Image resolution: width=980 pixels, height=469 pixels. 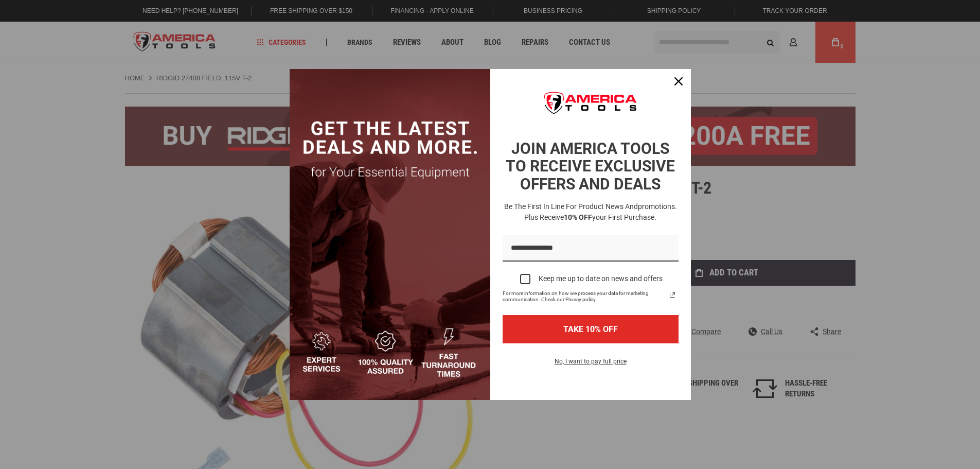 I want to click on button: Close, so click(x=679, y=81).